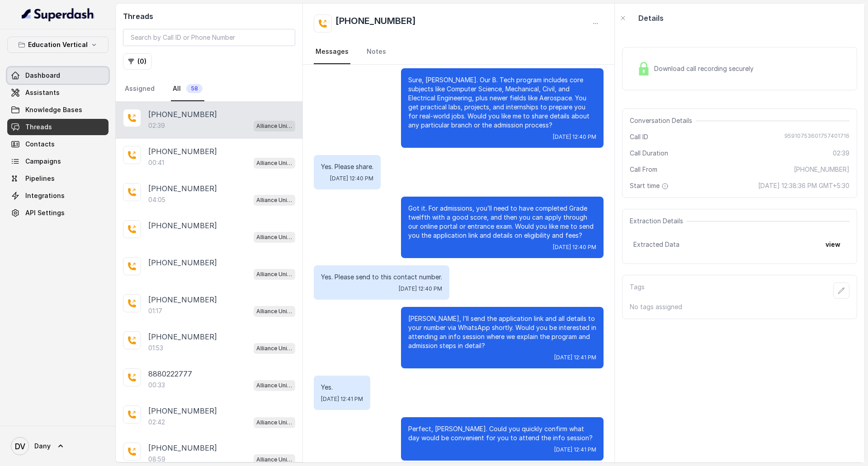  What do you see at coordinates (58, 110) in the screenshot?
I see `a: Knowledge Bases` at bounding box center [58, 110].